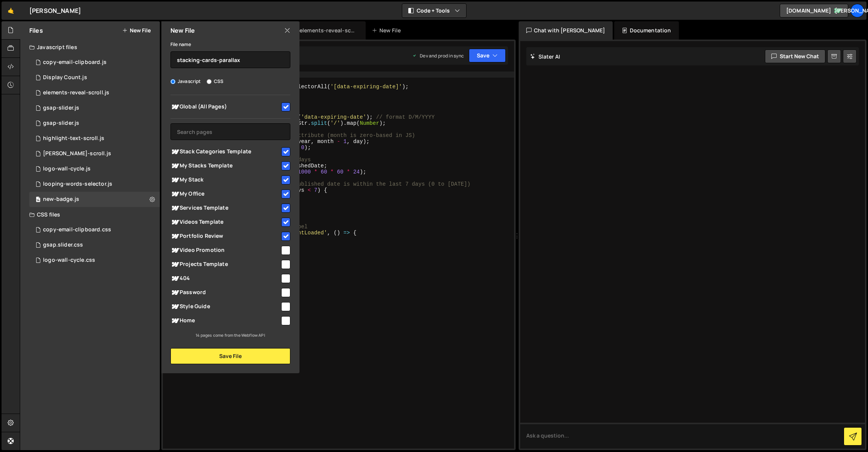  What do you see at coordinates (94, 169) in the screenshot?
I see `div: 16491/44698.js` at bounding box center [94, 169].